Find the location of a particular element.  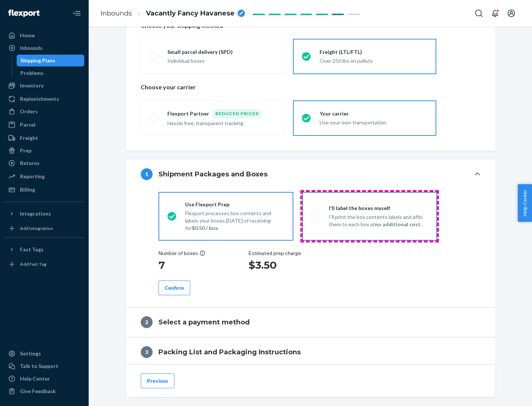

button: Confirm is located at coordinates (174, 288).